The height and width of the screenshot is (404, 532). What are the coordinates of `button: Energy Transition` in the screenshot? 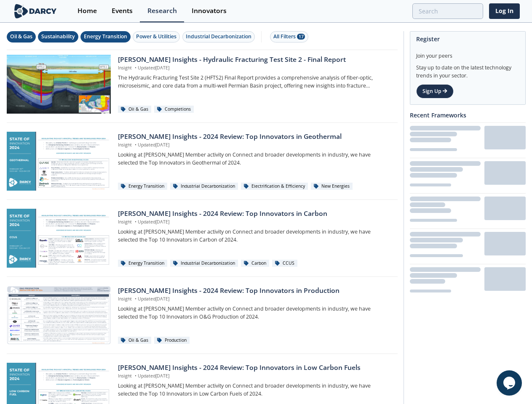 It's located at (105, 37).